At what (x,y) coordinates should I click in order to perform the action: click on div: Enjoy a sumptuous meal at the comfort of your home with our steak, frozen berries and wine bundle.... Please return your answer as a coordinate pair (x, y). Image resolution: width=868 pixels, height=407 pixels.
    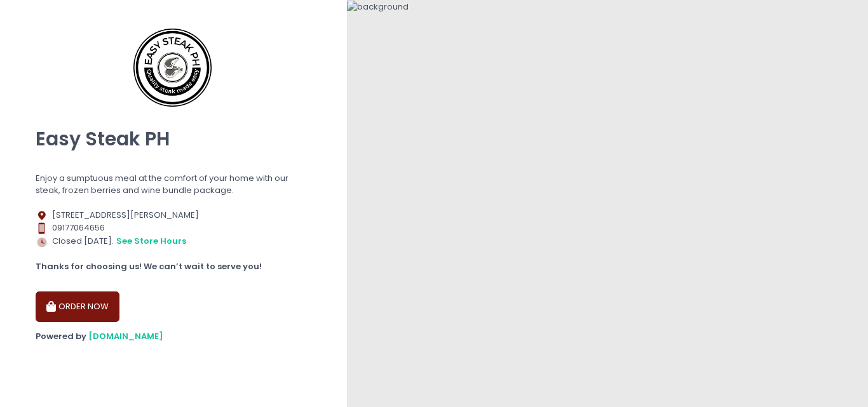
    Looking at the image, I should click on (173, 184).